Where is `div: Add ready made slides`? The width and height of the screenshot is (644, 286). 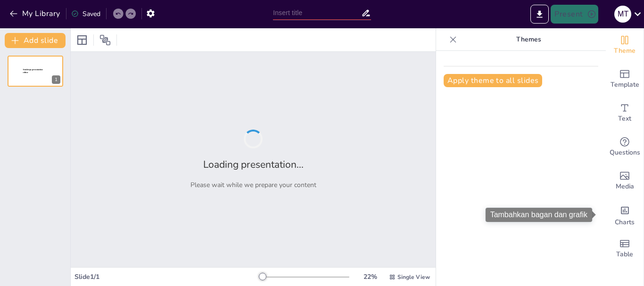 div: Add ready made slides is located at coordinates (624, 79).